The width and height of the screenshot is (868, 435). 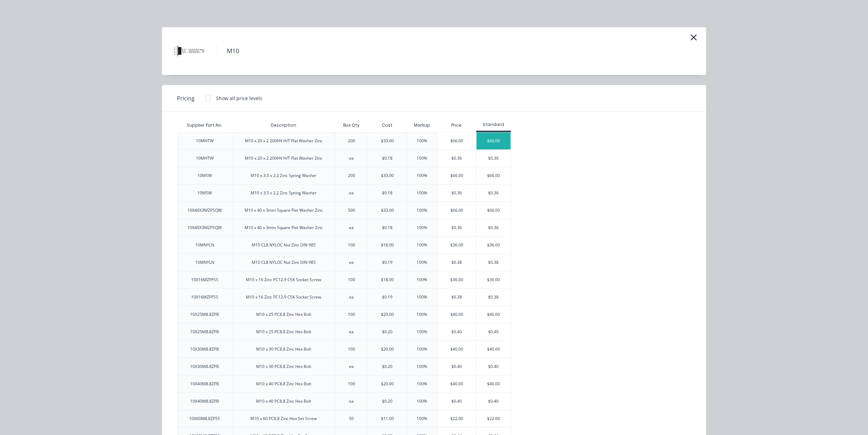 I want to click on div: 10X40M8.8ZPB, so click(x=205, y=401).